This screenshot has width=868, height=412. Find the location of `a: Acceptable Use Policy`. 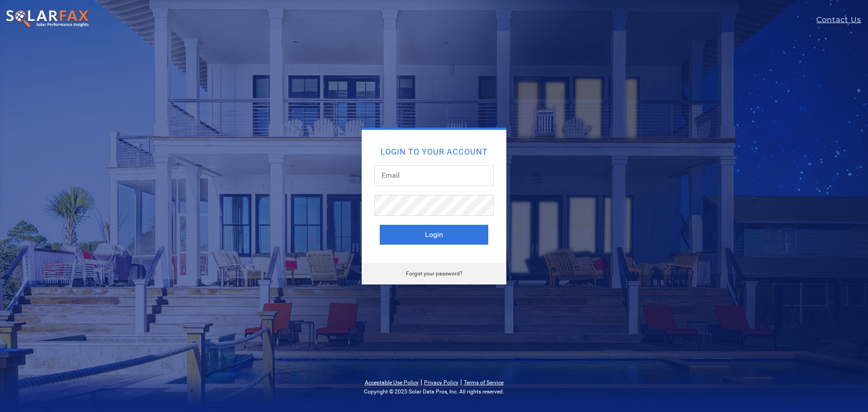

a: Acceptable Use Policy is located at coordinates (392, 383).